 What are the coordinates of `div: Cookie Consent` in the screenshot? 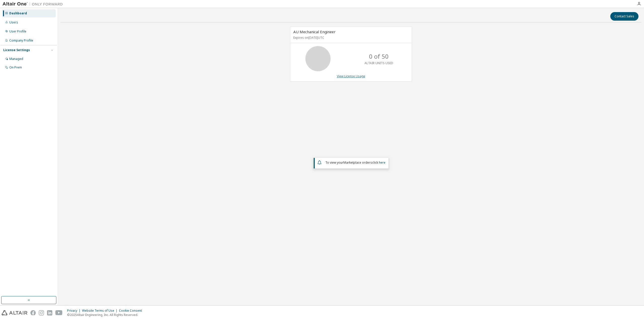 It's located at (132, 310).